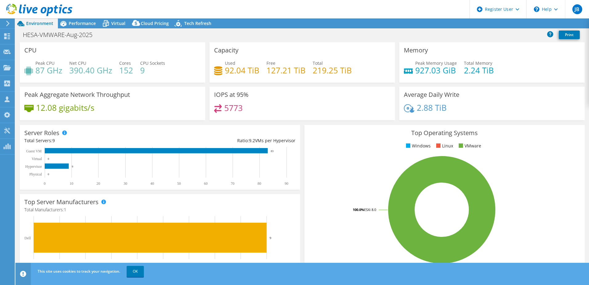  What do you see at coordinates (436, 70) in the screenshot?
I see `h4: 927.03 GiB` at bounding box center [436, 70].